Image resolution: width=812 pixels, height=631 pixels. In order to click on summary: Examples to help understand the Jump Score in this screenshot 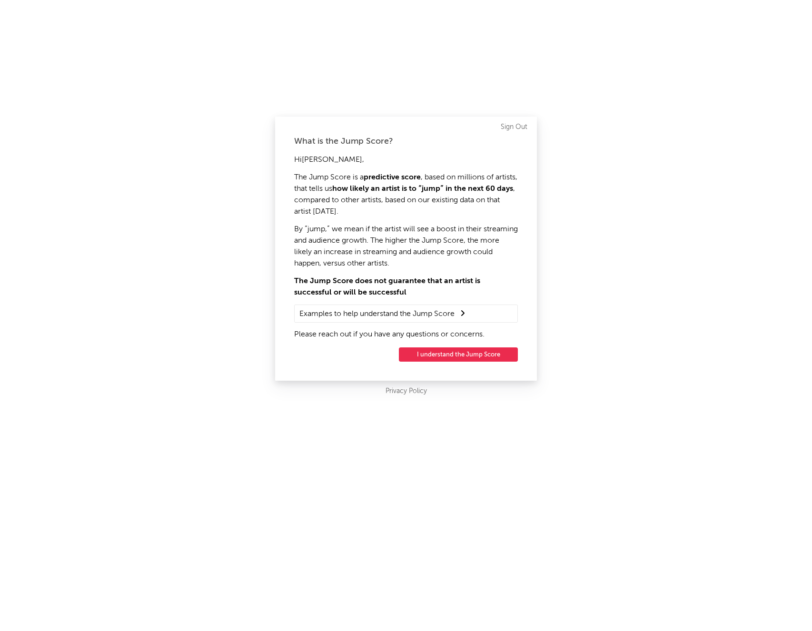, I will do `click(406, 314)`.